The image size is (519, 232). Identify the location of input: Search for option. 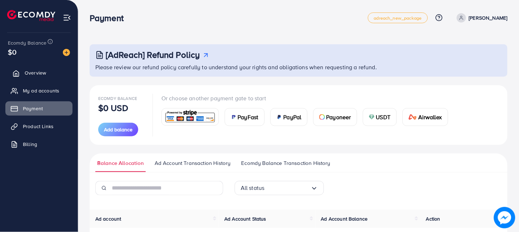
(287, 188).